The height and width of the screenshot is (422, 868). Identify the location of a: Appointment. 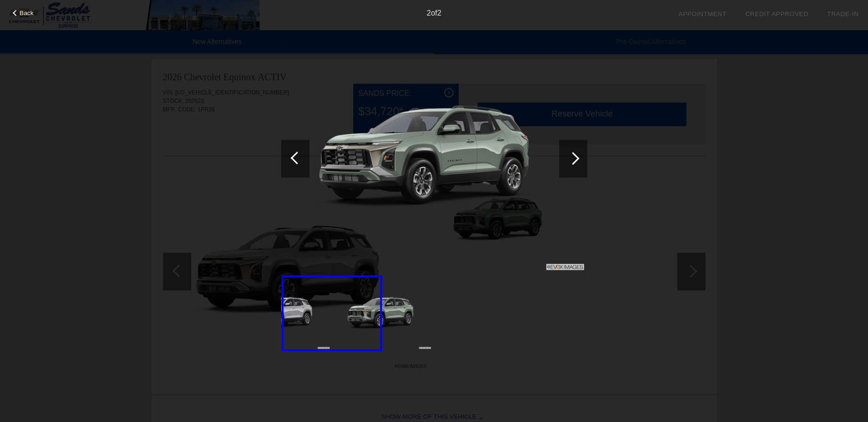
(703, 14).